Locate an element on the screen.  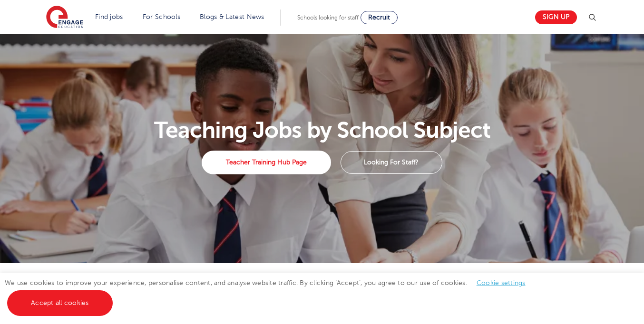
a: Blogs & Latest News is located at coordinates (232, 17).